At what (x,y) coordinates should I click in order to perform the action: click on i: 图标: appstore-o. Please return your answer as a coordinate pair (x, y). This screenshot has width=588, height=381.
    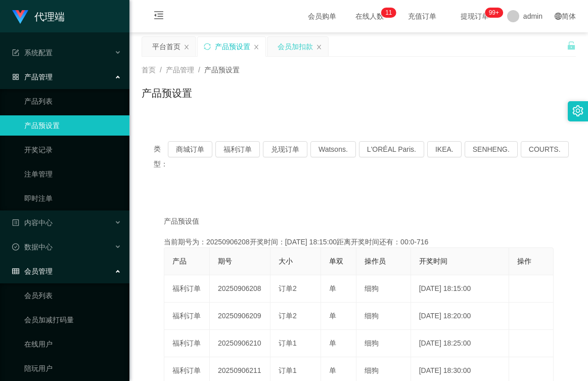
    Looking at the image, I should click on (15, 77).